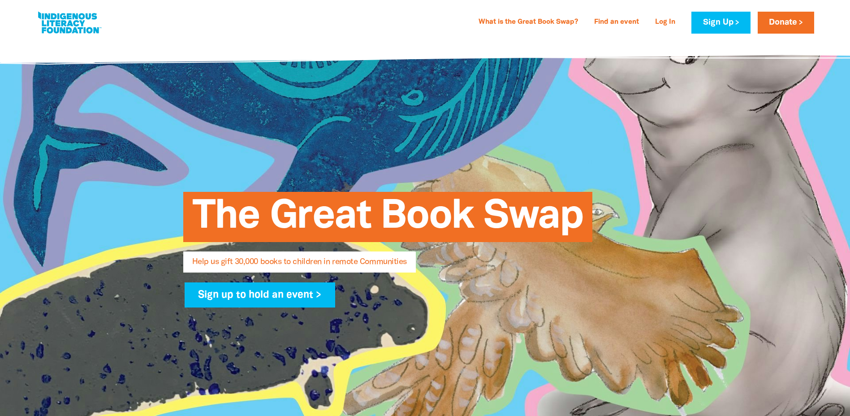 The width and height of the screenshot is (850, 416). What do you see at coordinates (388, 220) in the screenshot?
I see `span: The Great Book Swap` at bounding box center [388, 220].